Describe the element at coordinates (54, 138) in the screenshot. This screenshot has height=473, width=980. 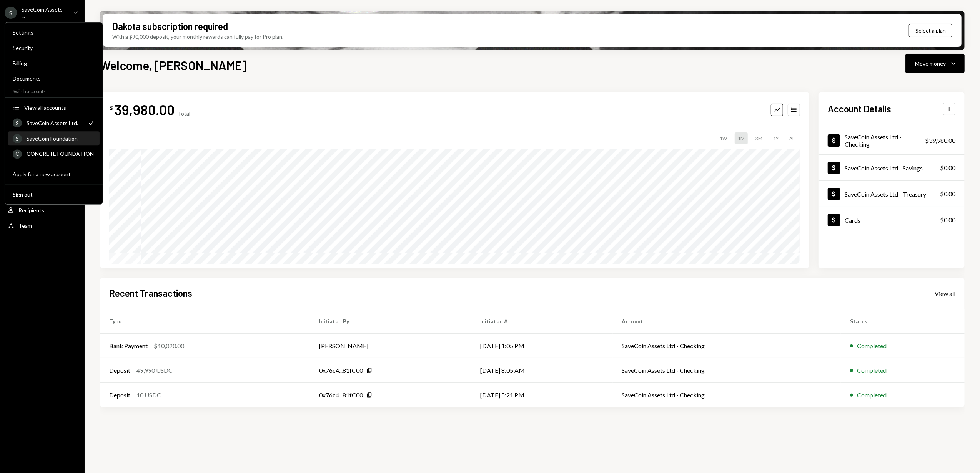
I see `a: SSaveCoin Foundation` at that location.